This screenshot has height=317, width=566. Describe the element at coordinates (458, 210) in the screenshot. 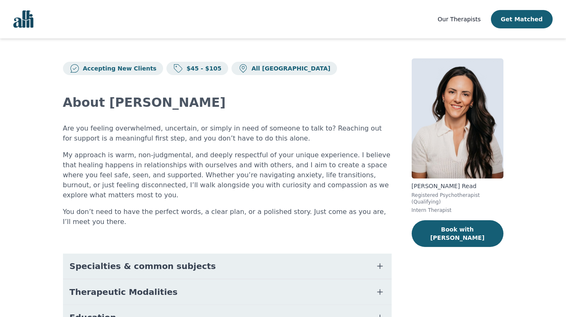

I see `p: Intern Therapist` at that location.